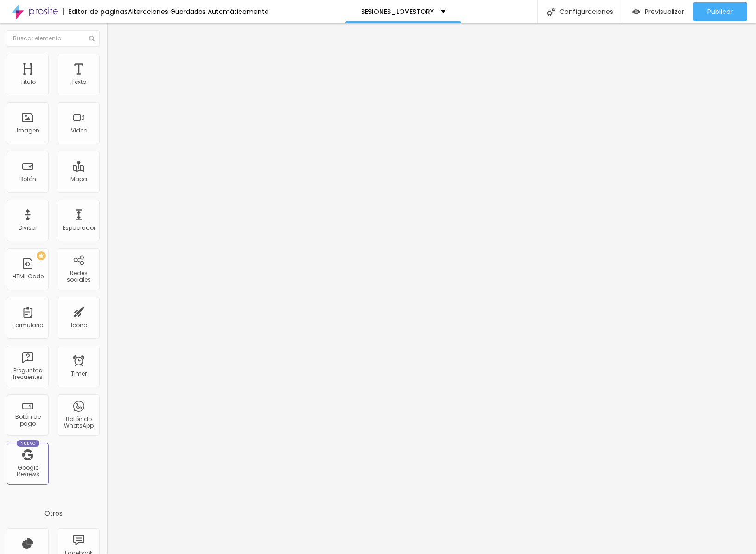  I want to click on div: Icono, so click(79, 325).